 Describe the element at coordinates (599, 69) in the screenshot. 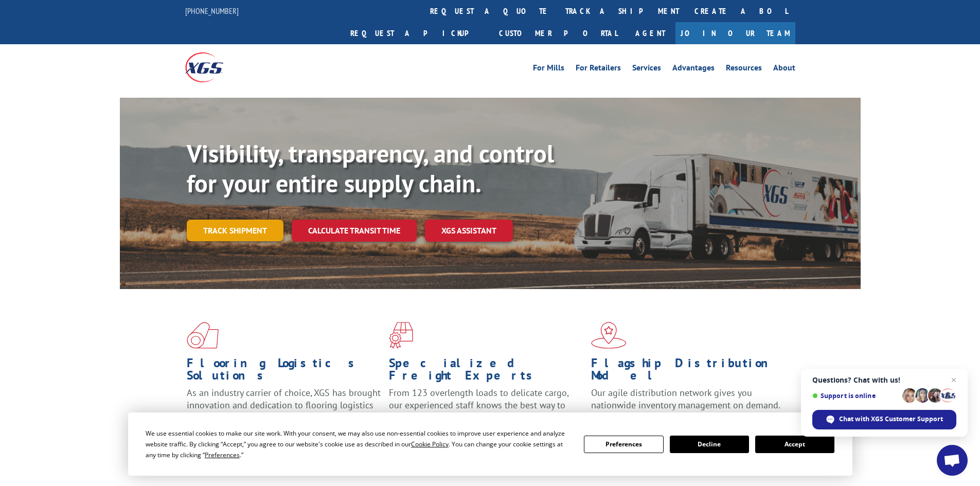

I see `a: For Retailers` at that location.